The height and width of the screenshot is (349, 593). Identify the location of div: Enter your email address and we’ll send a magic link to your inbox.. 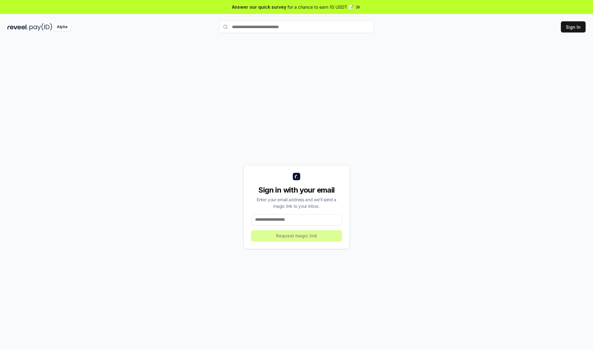
(296, 203).